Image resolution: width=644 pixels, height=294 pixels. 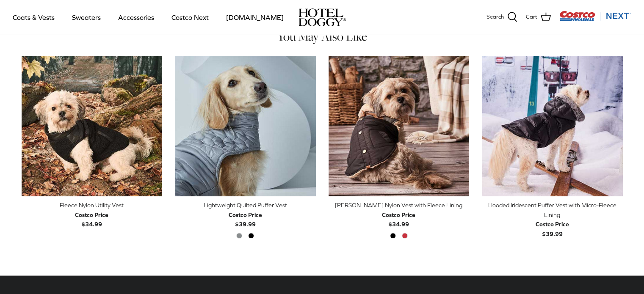 I want to click on div: Hooded Iridescent Puffer Vest with Micro-Fleece Lining, so click(x=552, y=210).